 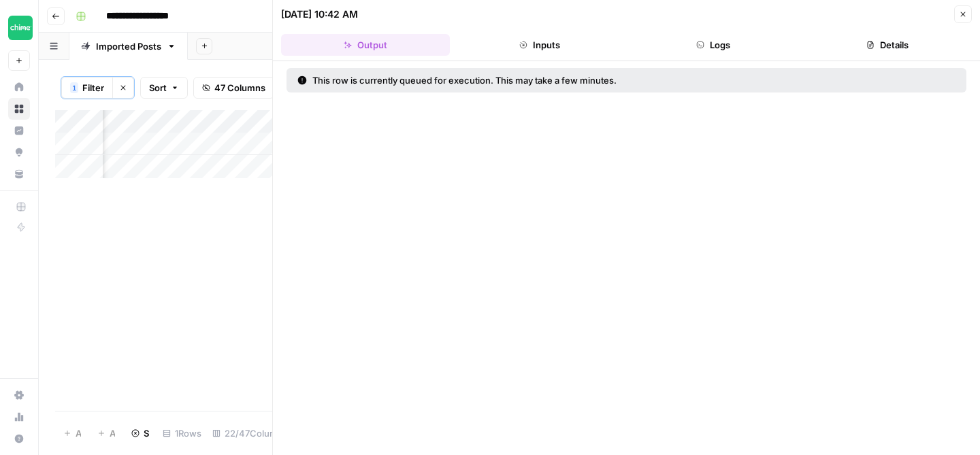 I want to click on a: Usage, so click(x=19, y=417).